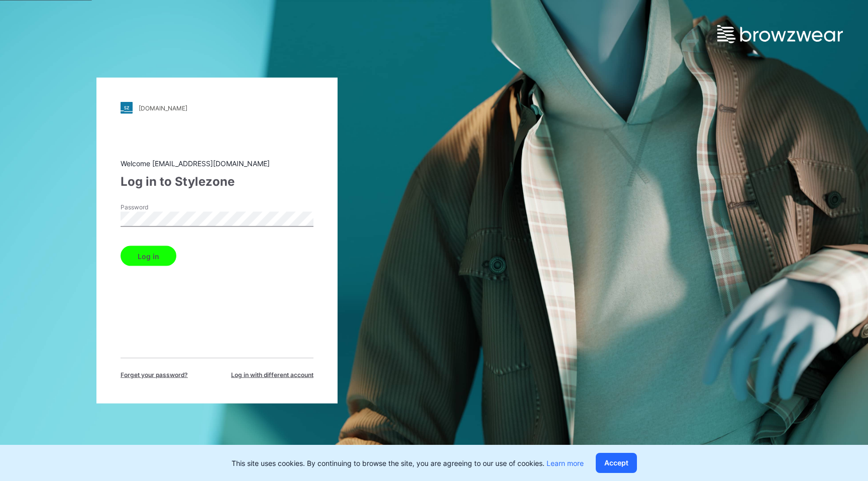 The width and height of the screenshot is (868, 481). Describe the element at coordinates (126, 108) in the screenshot. I see `img: stylezone-logo.562084cfcfab977791bfbf7441f1a819.svg` at that location.